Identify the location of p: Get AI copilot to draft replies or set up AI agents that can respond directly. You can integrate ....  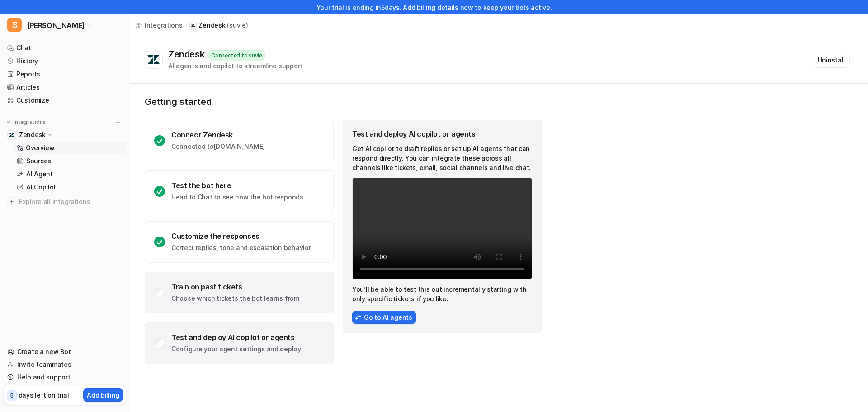
(442, 158).